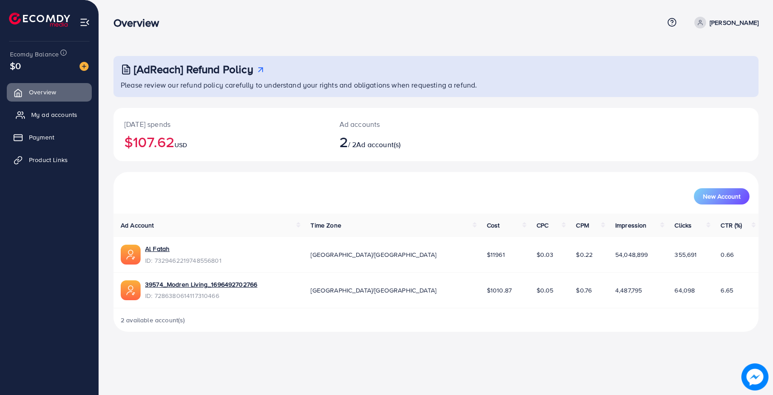  I want to click on span: CPC, so click(542, 226).